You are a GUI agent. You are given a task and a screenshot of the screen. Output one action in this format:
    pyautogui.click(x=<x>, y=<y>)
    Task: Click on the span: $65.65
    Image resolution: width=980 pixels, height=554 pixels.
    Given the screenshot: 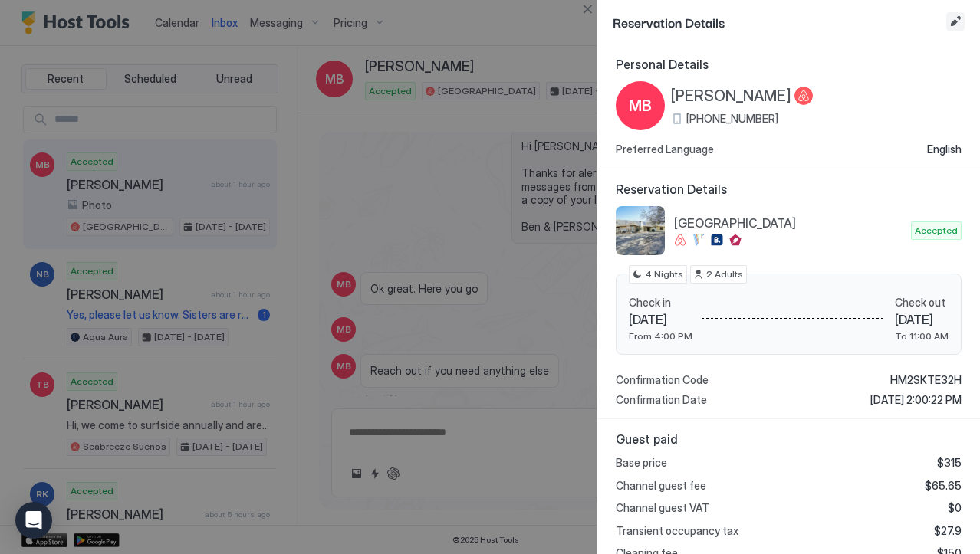 What is the action you would take?
    pyautogui.click(x=943, y=486)
    